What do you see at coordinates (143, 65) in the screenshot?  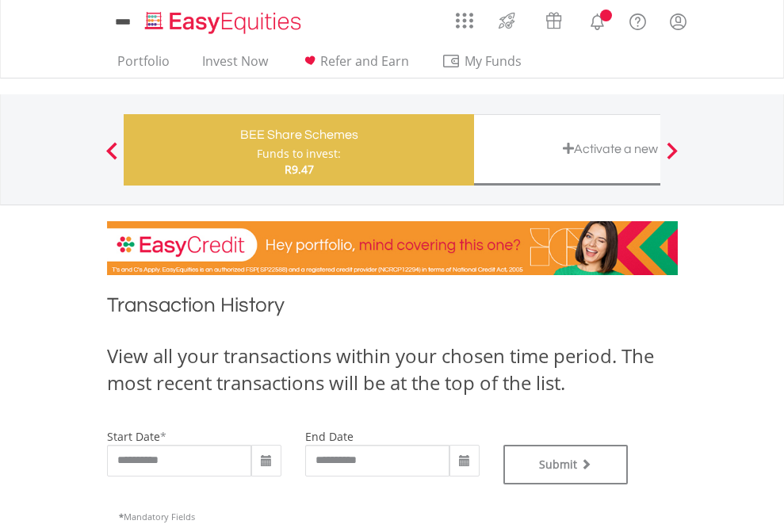 I see `a: Portfolio` at bounding box center [143, 65].